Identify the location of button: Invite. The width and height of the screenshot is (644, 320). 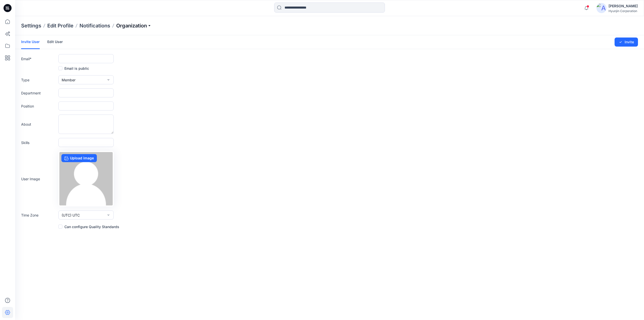
(626, 42).